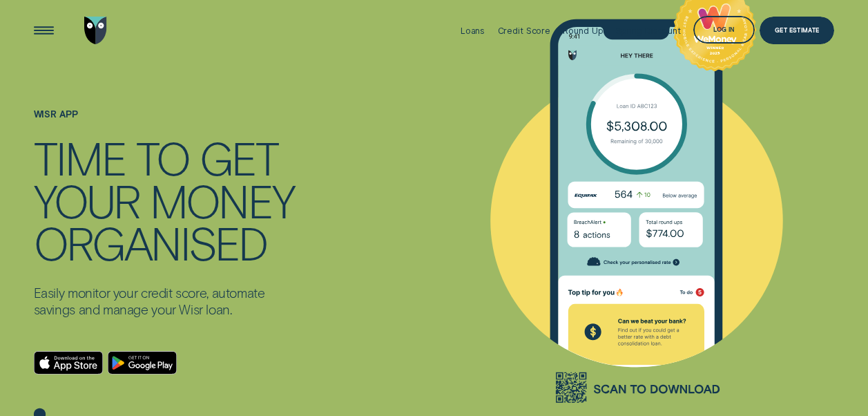 The width and height of the screenshot is (868, 416). I want to click on div: Round Up, so click(582, 31).